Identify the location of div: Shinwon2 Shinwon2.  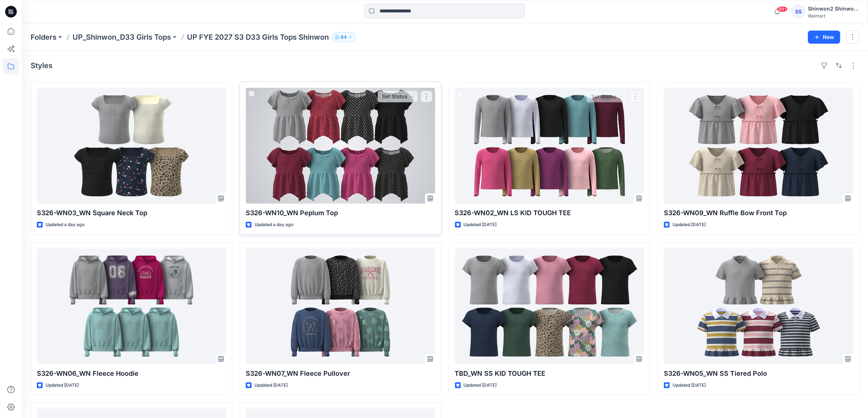
(834, 9).